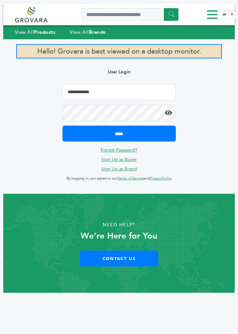 The height and width of the screenshot is (334, 238). Describe the element at coordinates (131, 178) in the screenshot. I see `a: Terms of Service` at that location.